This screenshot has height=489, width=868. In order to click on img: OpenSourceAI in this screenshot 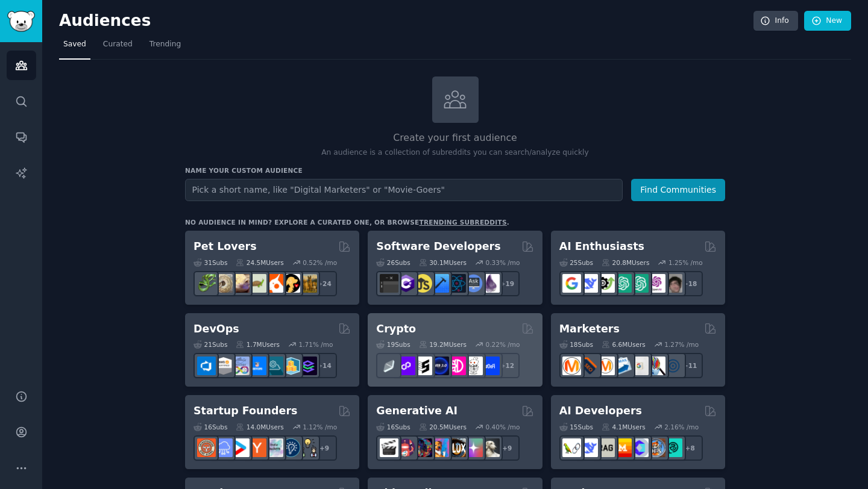, I will do `click(639, 448)`.